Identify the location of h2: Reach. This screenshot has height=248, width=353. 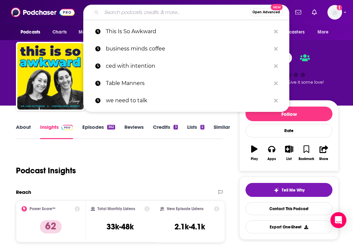
(24, 192).